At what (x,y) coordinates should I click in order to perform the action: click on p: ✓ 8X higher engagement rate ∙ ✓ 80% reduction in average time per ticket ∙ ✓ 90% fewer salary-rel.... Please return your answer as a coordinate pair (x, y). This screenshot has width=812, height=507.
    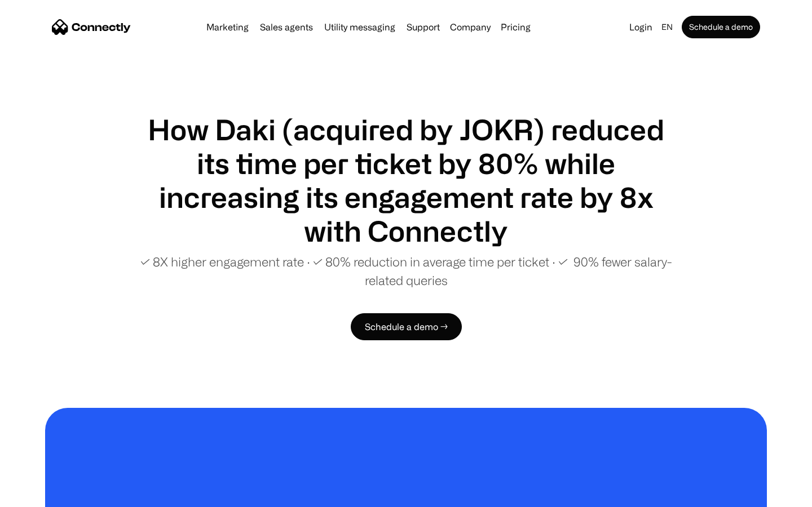
    Looking at the image, I should click on (406, 271).